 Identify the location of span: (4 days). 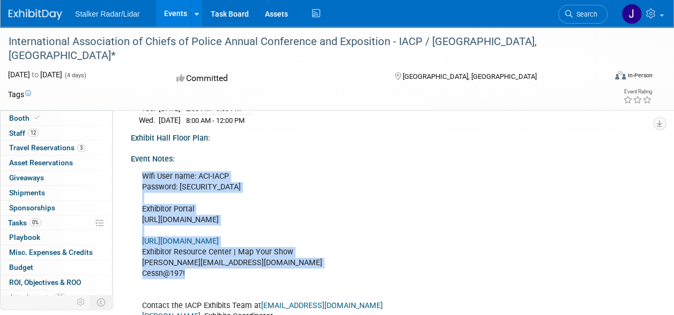
(75, 75).